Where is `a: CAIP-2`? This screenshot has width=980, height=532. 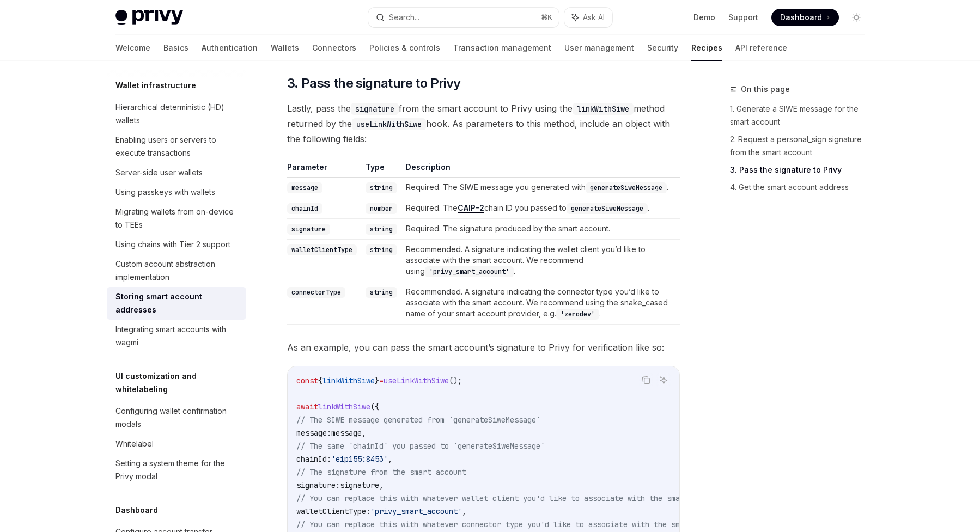 a: CAIP-2 is located at coordinates (471, 208).